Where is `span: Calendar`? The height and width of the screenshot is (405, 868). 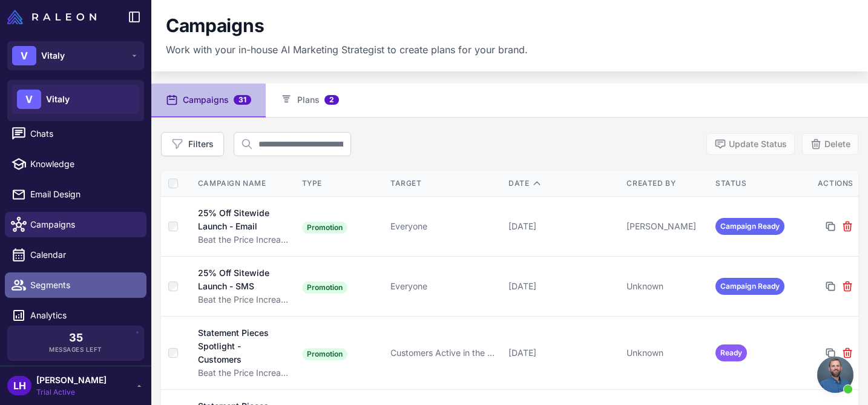 span: Calendar is located at coordinates (83, 255).